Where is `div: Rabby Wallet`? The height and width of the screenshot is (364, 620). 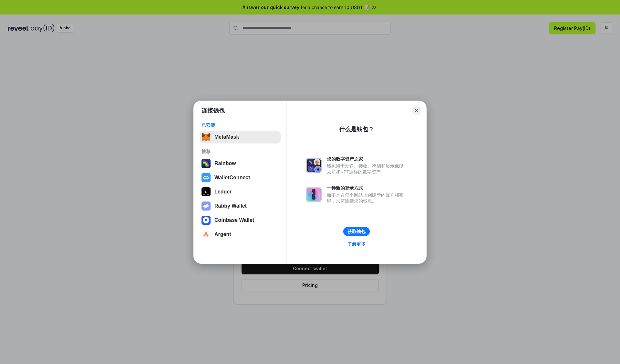
div: Rabby Wallet is located at coordinates (231, 206).